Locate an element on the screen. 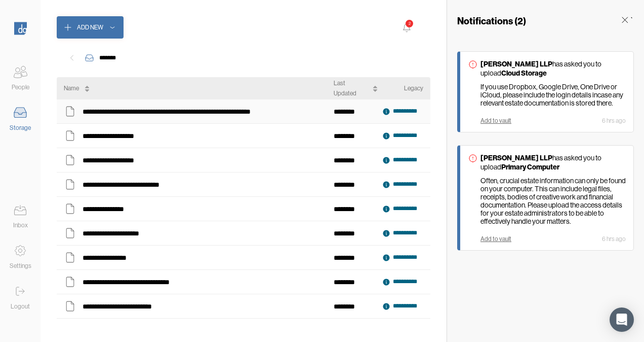 This screenshot has width=644, height=342. p: If you use Dropbox, Google Drive, One Drive or iCloud, please include the login details incase an... is located at coordinates (553, 95).